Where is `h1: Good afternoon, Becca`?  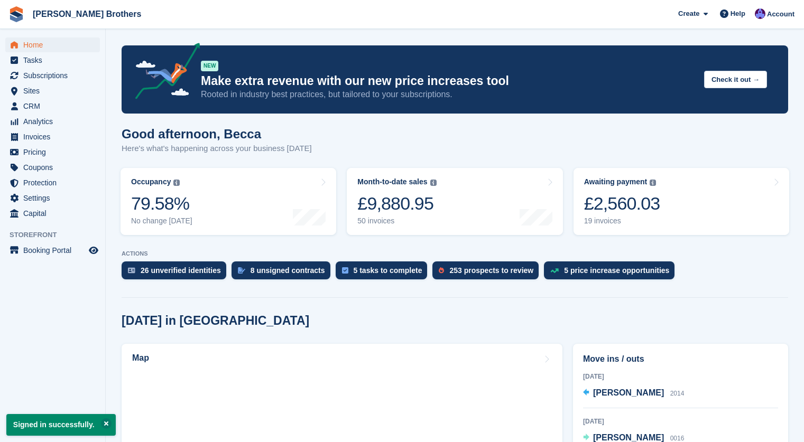
h1: Good afternoon, Becca is located at coordinates (217, 134).